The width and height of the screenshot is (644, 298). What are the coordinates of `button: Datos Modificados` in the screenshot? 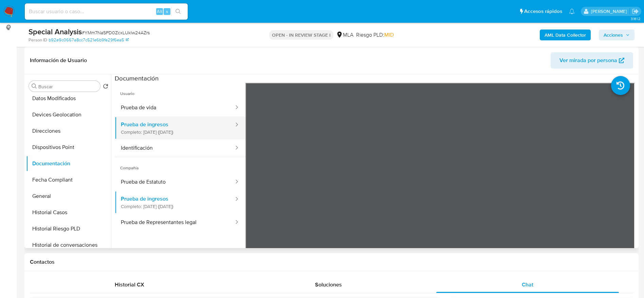 It's located at (69, 98).